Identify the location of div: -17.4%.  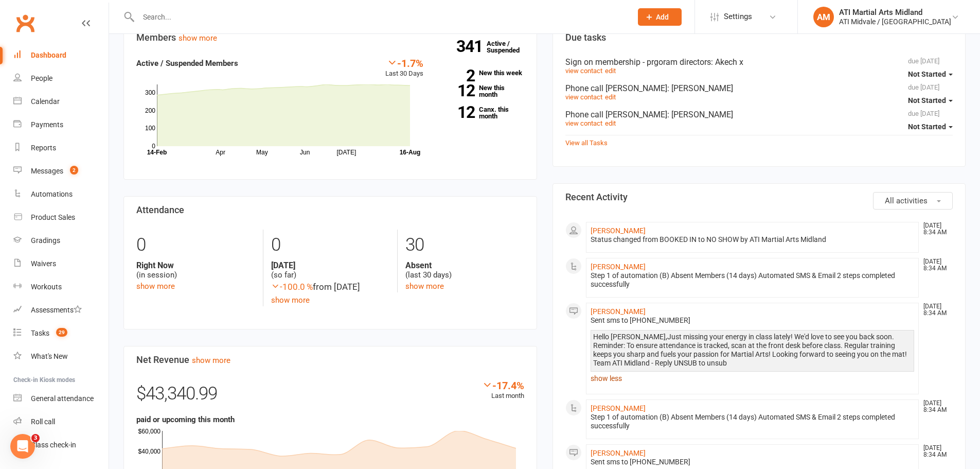
(503, 385).